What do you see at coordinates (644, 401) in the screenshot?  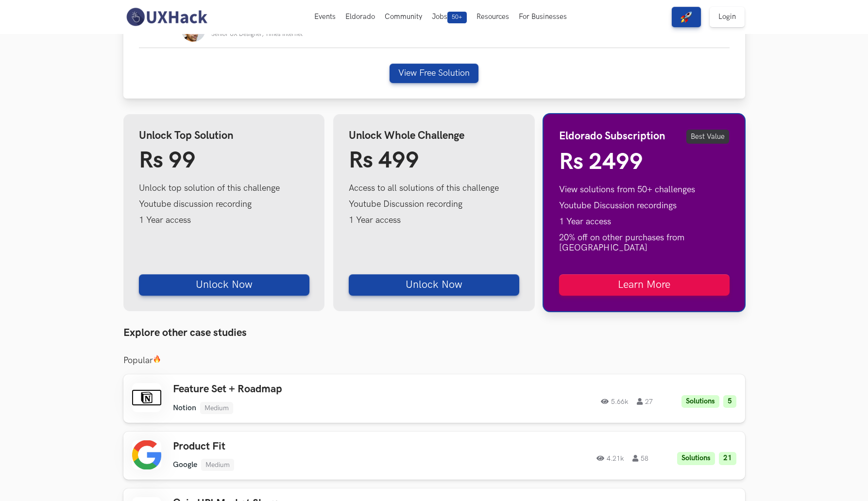 I see `span: 27` at bounding box center [644, 401].